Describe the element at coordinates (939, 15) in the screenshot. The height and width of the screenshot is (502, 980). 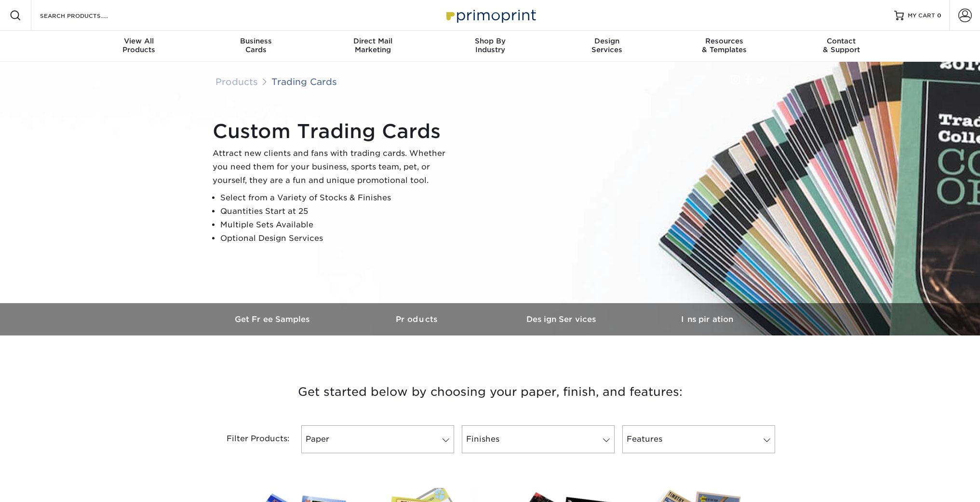
I see `span: 0` at that location.